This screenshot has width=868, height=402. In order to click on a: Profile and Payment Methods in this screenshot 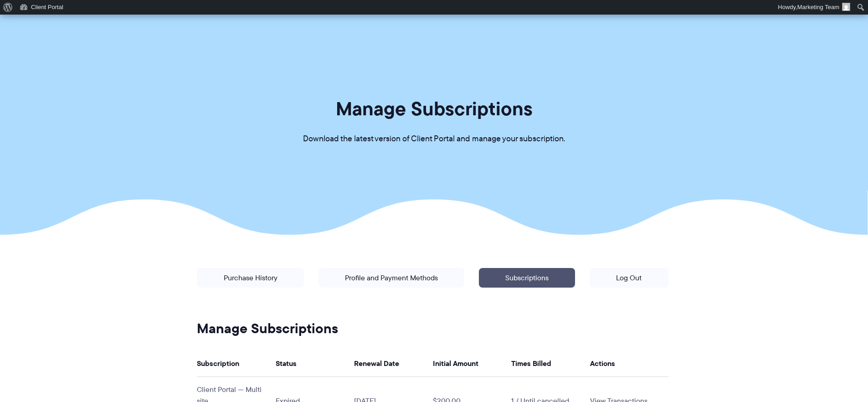, I will do `click(392, 277)`.